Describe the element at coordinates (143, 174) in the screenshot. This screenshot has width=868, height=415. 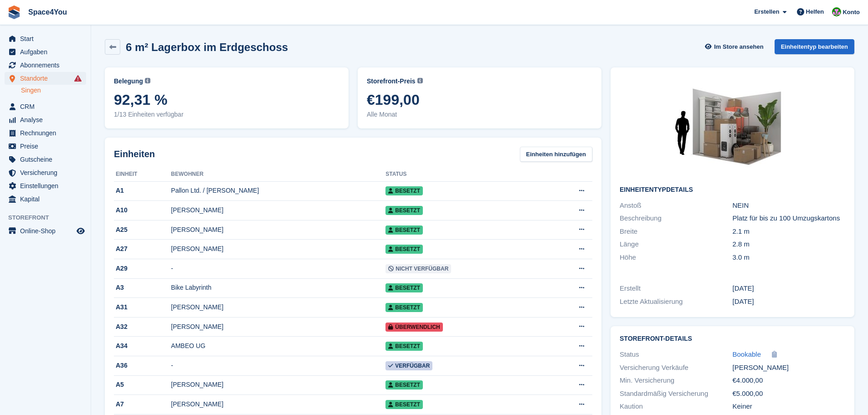
I see `th: Einheit` at that location.